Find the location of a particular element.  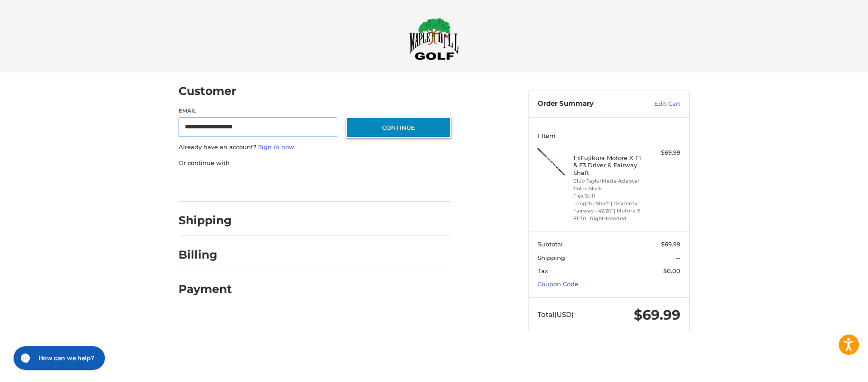

p: Already have an account? is located at coordinates (315, 147).